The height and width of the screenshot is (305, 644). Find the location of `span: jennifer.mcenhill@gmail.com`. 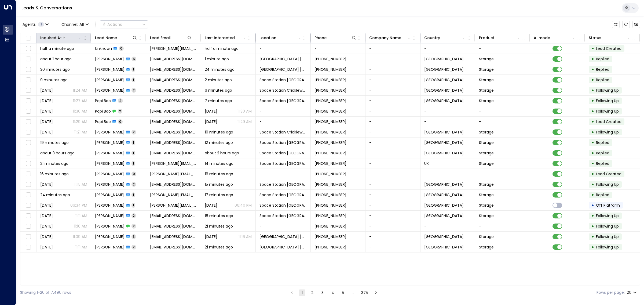

span: jennifer.mcenhill@gmail.com is located at coordinates (173, 205).